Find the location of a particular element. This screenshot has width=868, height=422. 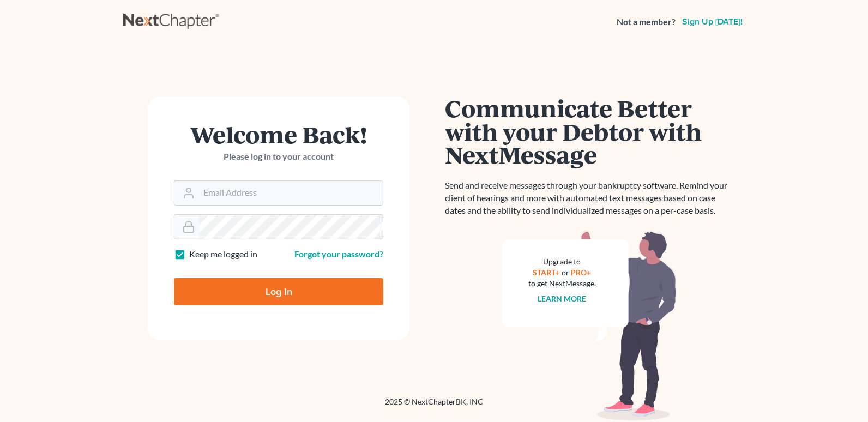

input: Email Address is located at coordinates (290, 193).